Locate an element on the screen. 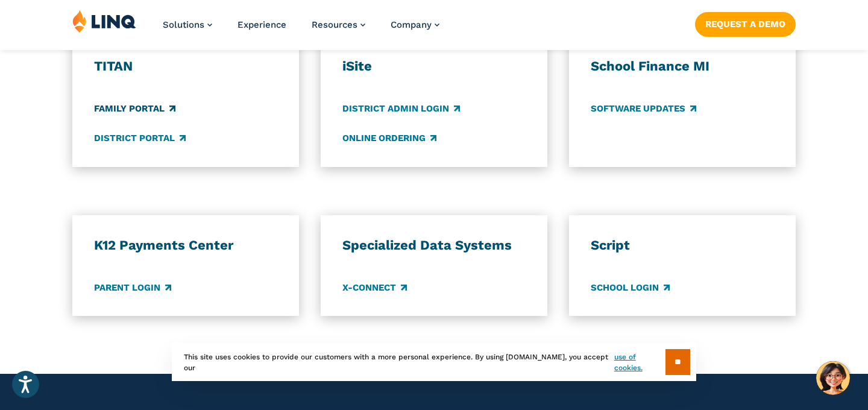 The image size is (868, 410). span: Resources is located at coordinates (334, 25).